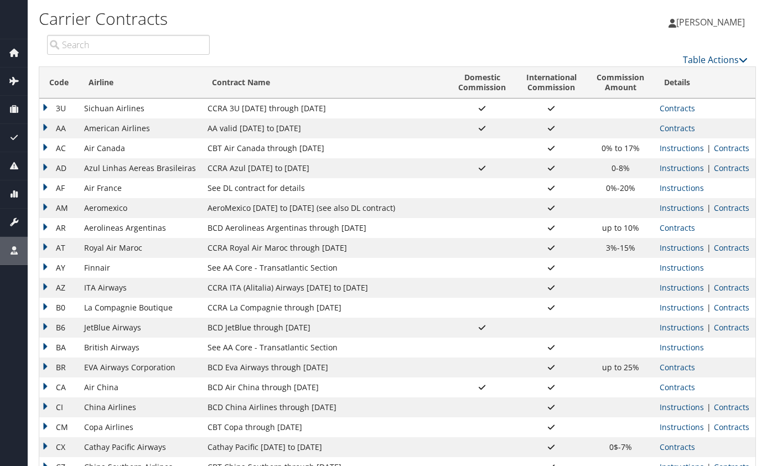  What do you see at coordinates (59, 188) in the screenshot?
I see `td: AF` at bounding box center [59, 188].